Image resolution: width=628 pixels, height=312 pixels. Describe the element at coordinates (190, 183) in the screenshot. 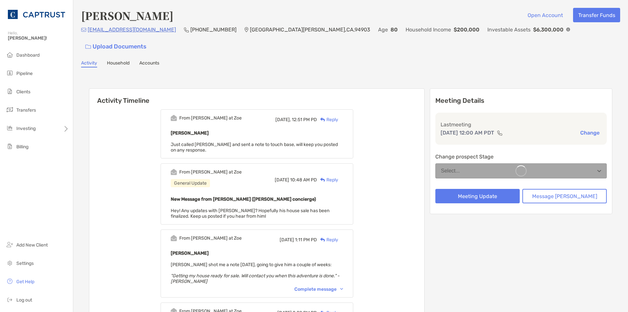

I see `div: General Update` at that location.